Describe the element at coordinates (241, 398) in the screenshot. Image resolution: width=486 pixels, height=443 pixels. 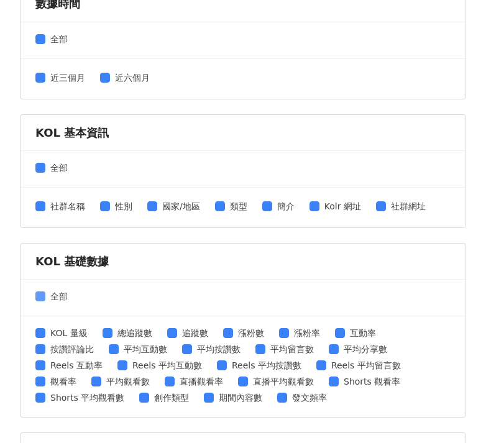
I see `span: 期間內容數` at that location.